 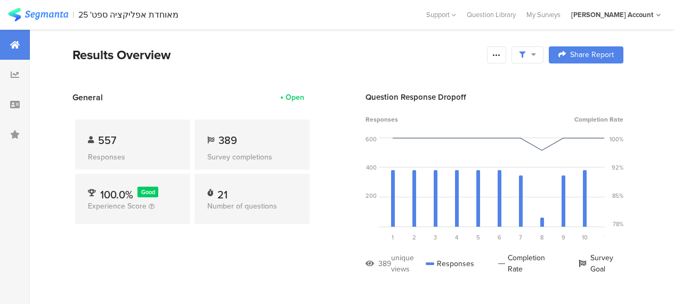 I want to click on div: My Surveys, so click(x=543, y=14).